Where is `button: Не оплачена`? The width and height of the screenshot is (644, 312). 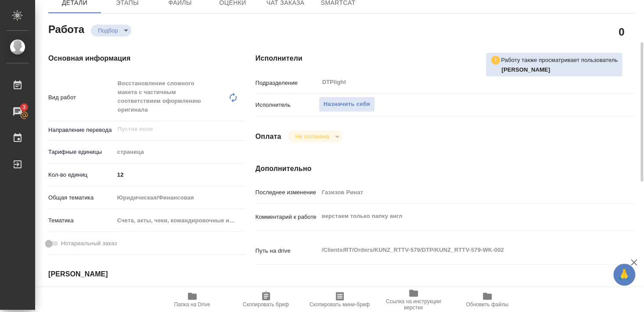 button: Не оплачена is located at coordinates (312, 136).